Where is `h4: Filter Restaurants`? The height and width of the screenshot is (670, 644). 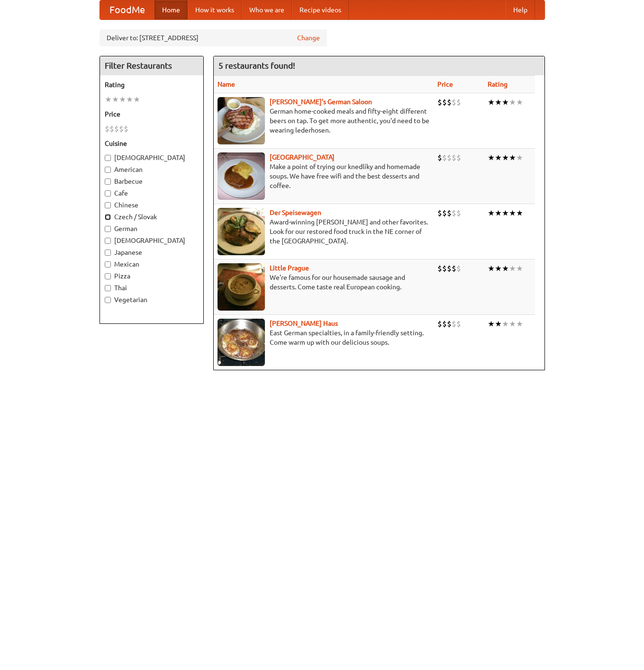 h4: Filter Restaurants is located at coordinates (152, 66).